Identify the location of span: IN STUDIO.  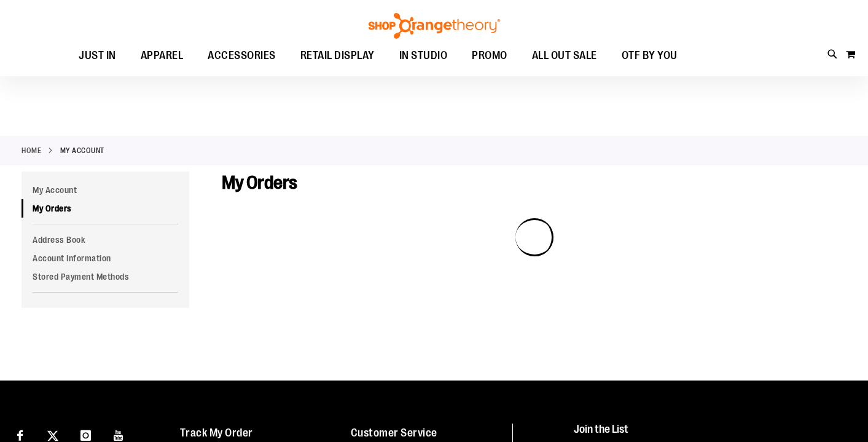
(423, 55).